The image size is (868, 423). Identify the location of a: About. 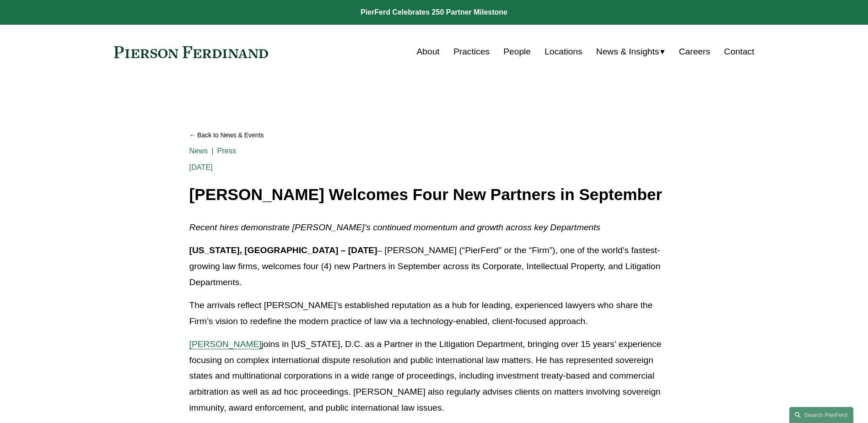
(428, 52).